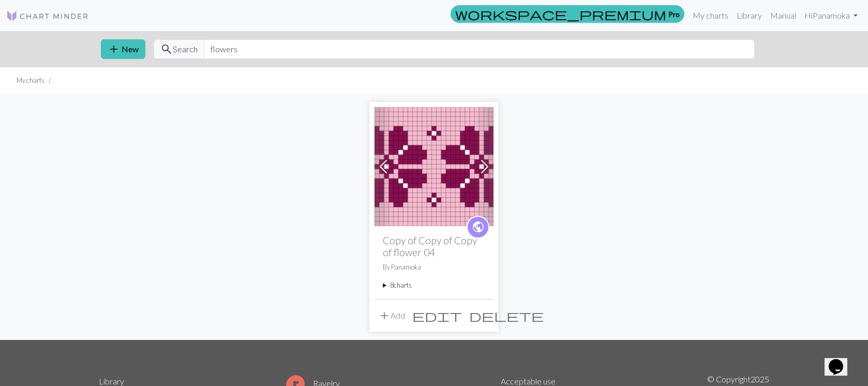 The image size is (868, 386). Describe the element at coordinates (437, 316) in the screenshot. I see `button: Edit` at that location.